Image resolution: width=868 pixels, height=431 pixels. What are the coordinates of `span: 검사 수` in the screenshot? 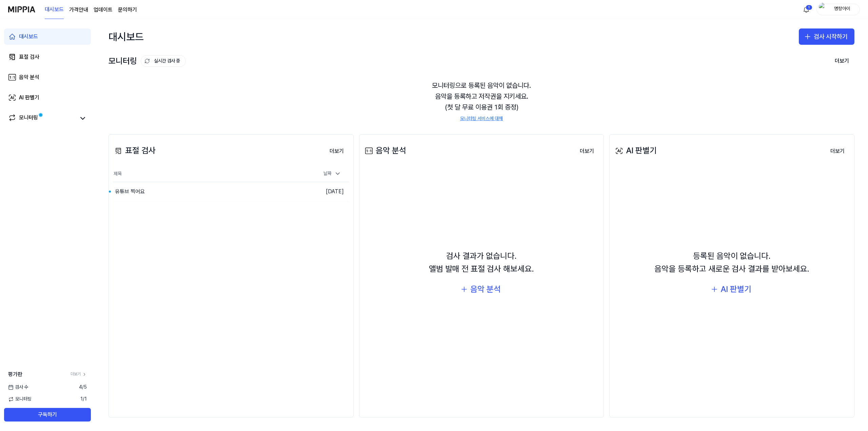 It's located at (18, 387).